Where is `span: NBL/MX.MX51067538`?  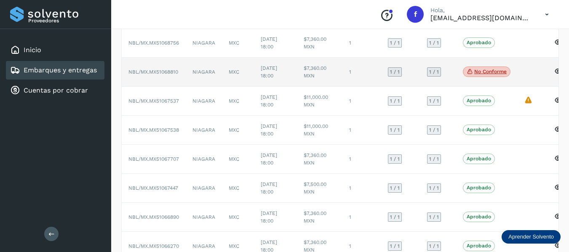 span: NBL/MX.MX51067538 is located at coordinates (154, 130).